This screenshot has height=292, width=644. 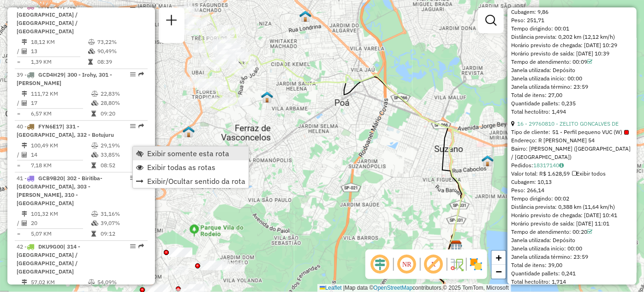 I want to click on td: 09:20, so click(x=122, y=114).